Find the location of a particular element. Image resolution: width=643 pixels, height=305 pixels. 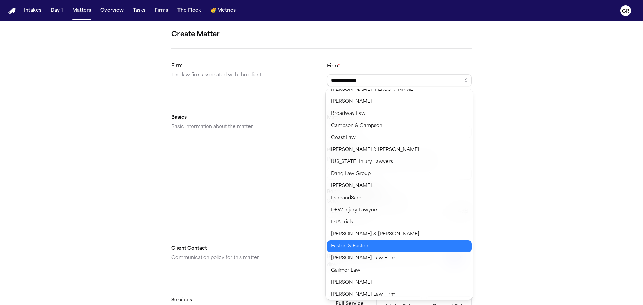

span: Campson & Campson is located at coordinates (357, 126).